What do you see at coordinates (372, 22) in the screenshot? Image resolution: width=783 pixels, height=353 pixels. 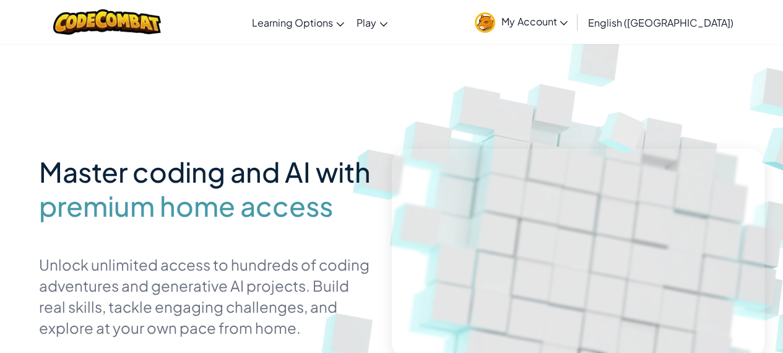 I see `a: Play` at bounding box center [372, 22].